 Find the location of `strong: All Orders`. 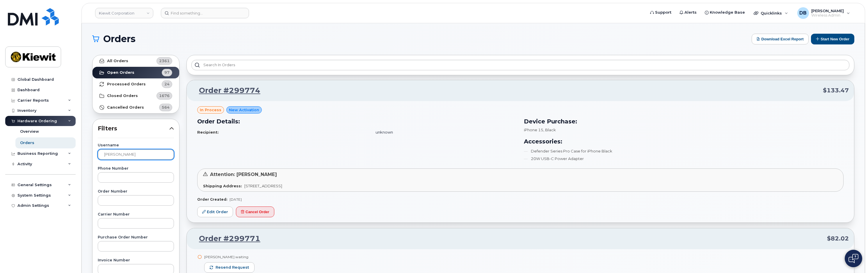

strong: All Orders is located at coordinates (117, 61).